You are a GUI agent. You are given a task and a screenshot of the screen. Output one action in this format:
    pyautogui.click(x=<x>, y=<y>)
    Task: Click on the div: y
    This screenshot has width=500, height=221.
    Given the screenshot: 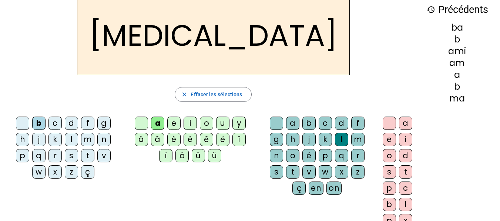 What is the action you would take?
    pyautogui.click(x=239, y=124)
    